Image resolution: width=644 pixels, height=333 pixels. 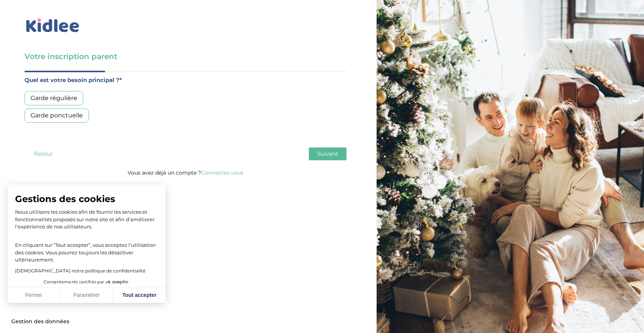 What do you see at coordinates (56, 115) in the screenshot?
I see `div: Garde ponctuelle` at bounding box center [56, 115].